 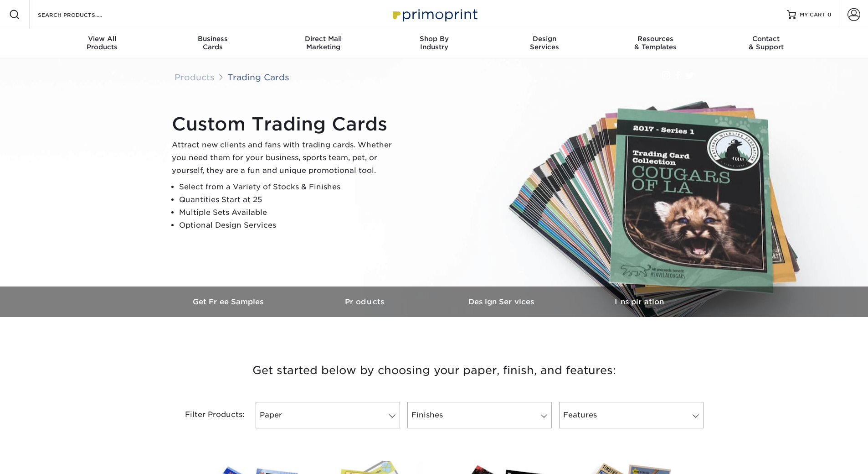 What do you see at coordinates (102, 44) in the screenshot?
I see `a: View AllProducts` at bounding box center [102, 44].